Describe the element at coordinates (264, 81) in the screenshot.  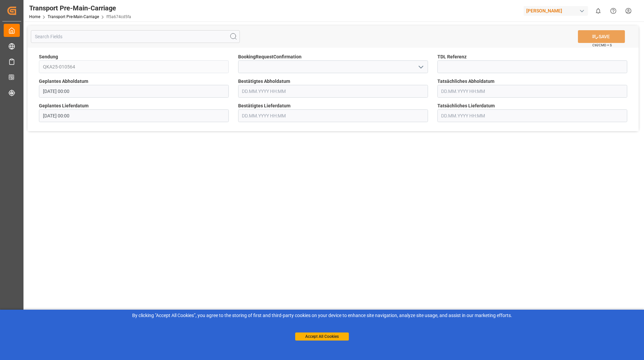
I see `span: Bestätigtes Abholdatum` at that location.